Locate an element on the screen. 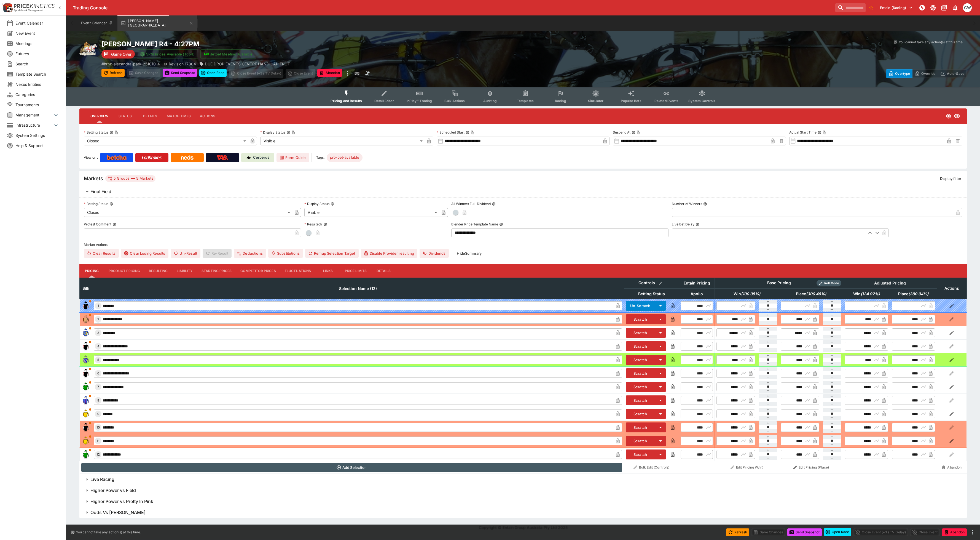 This screenshot has height=540, width=980. span: pro-bet-available is located at coordinates (344, 158).